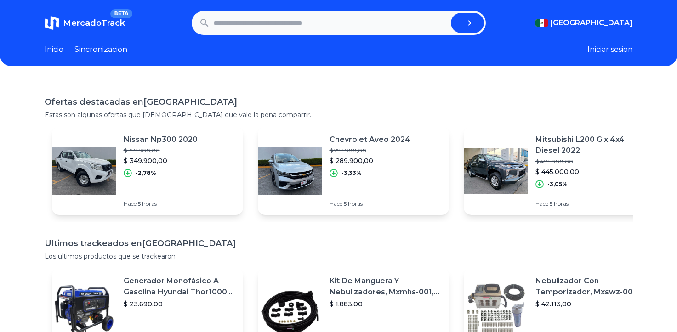 This screenshot has height=332, width=677. Describe the element at coordinates (385, 304) in the screenshot. I see `p: $ 1.883,00` at that location.